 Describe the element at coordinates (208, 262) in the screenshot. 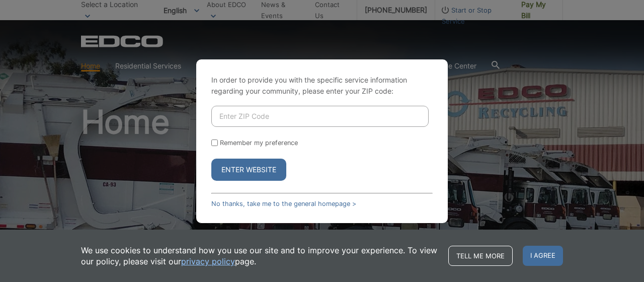

I see `a: privacy policy` at that location.